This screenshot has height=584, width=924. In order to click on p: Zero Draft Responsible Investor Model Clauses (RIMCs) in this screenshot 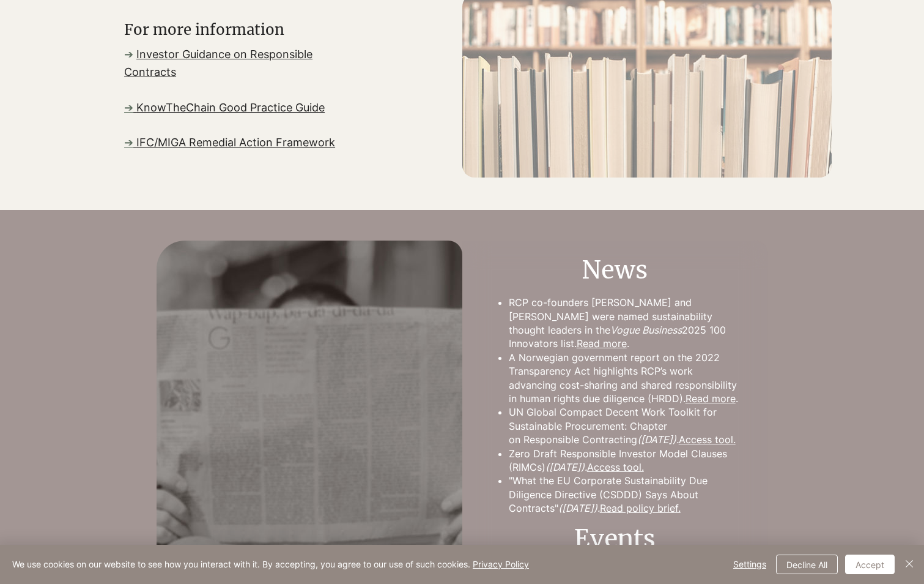, I will do `click(623, 460)`.